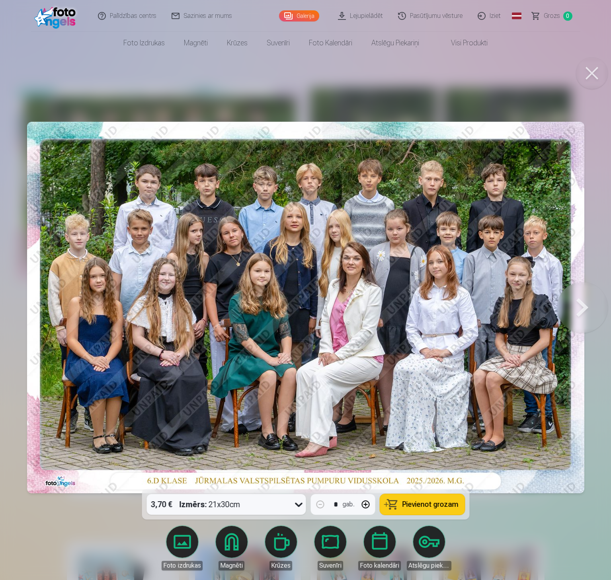 This screenshot has width=611, height=580. I want to click on a: Foto izdrukas, so click(144, 43).